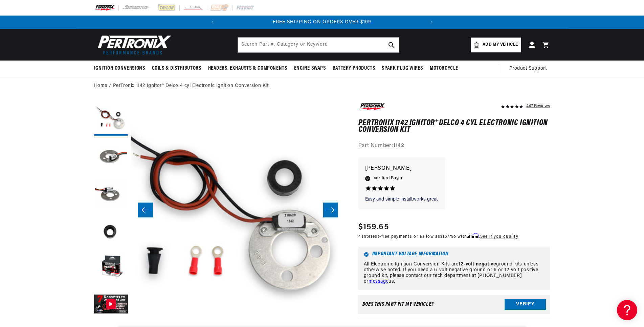 The width and height of the screenshot is (644, 327). Describe the element at coordinates (444, 68) in the screenshot. I see `span: Motorcycle` at that location.